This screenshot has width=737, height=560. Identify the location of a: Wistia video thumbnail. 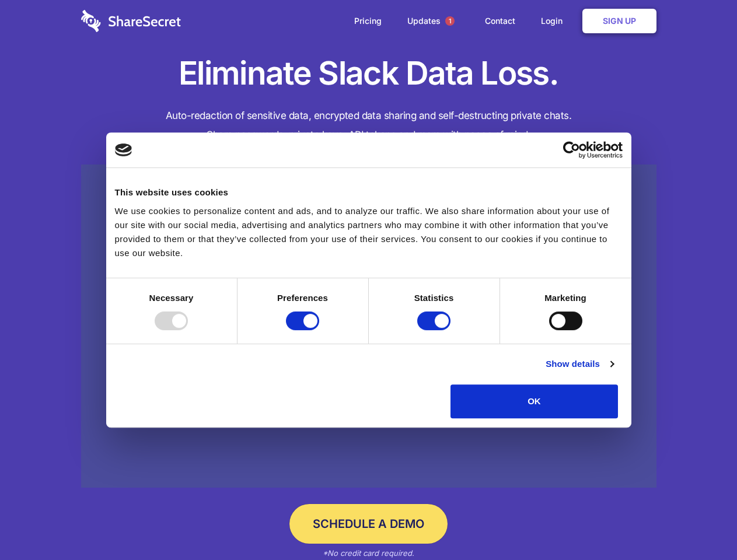
(369, 326).